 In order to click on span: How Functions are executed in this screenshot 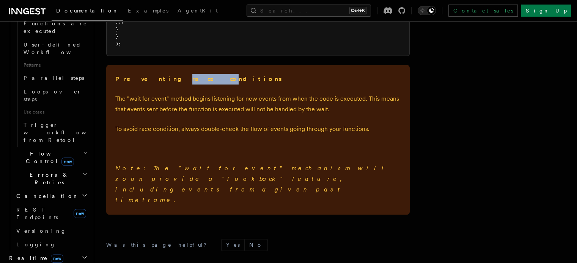, I will do `click(55, 24)`.